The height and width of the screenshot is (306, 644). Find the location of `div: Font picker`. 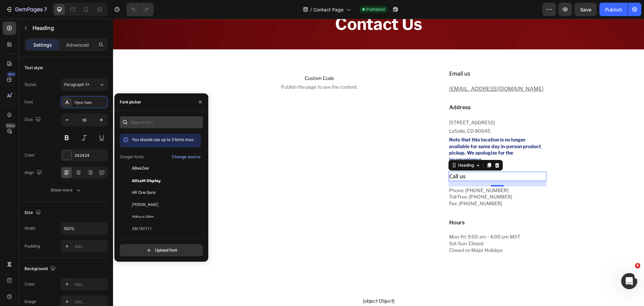

div: Font picker is located at coordinates (131, 102).